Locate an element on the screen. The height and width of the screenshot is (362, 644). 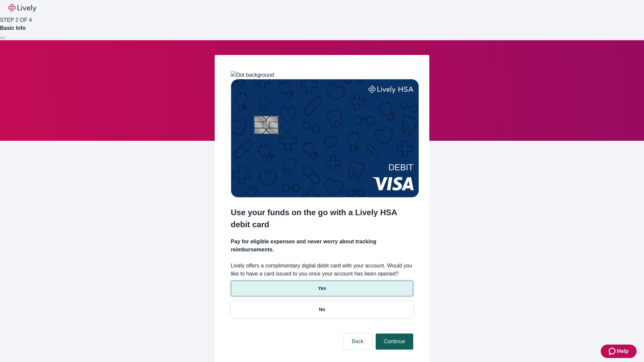
img: Debit card is located at coordinates (325, 138).